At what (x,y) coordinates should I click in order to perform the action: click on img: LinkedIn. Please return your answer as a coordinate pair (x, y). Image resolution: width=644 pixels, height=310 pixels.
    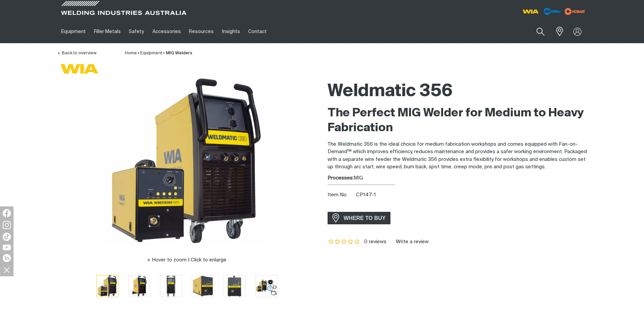
    Looking at the image, I should click on (7, 258).